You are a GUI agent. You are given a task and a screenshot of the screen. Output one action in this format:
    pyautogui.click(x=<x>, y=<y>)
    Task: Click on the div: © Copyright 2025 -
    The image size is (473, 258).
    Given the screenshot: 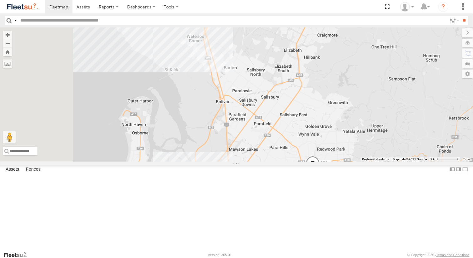 What is the action you would take?
    pyautogui.click(x=439, y=255)
    